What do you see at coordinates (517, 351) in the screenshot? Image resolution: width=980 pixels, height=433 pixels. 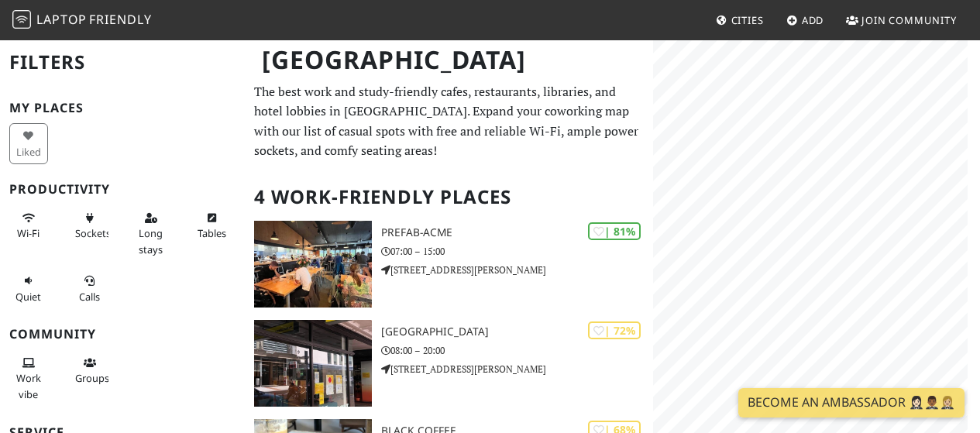 I see `p: 08:00 – 20:00` at bounding box center [517, 351].